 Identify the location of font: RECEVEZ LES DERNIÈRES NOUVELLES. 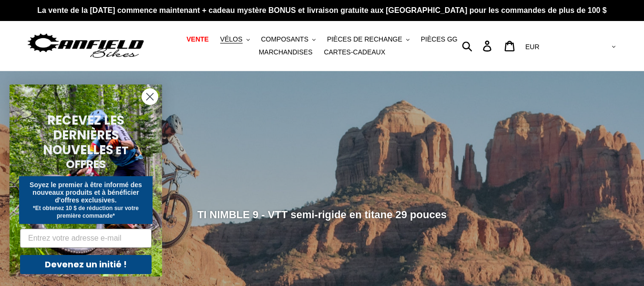
(83, 135).